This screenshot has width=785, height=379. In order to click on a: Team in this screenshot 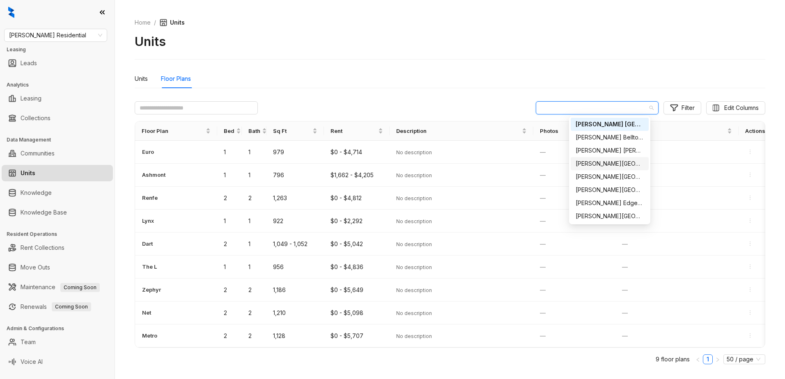, I will do `click(28, 342)`.